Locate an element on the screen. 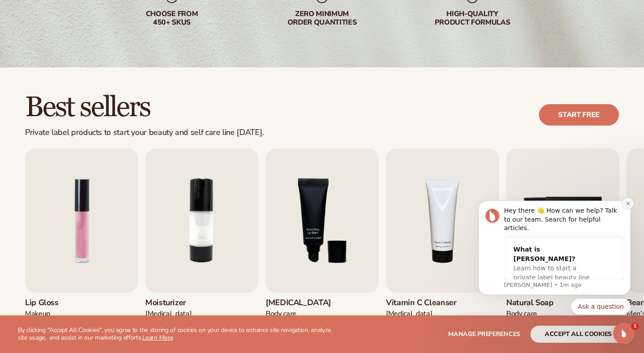  a: 1 / 9 is located at coordinates (81, 242).